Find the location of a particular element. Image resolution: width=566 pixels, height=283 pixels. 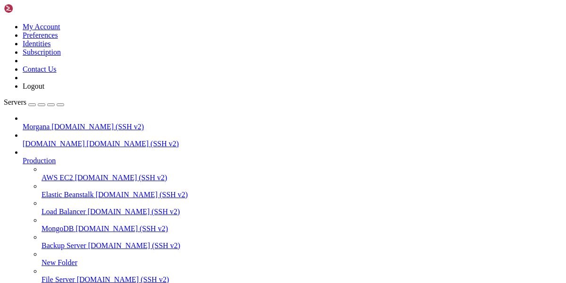

a: Contact Us is located at coordinates (40, 69).